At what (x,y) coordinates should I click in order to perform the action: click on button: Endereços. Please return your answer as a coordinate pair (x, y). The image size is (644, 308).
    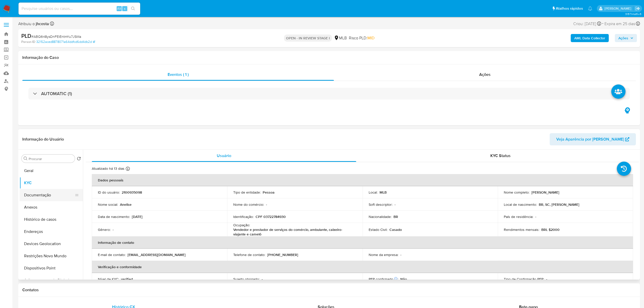
    Looking at the image, I should click on (51, 232).